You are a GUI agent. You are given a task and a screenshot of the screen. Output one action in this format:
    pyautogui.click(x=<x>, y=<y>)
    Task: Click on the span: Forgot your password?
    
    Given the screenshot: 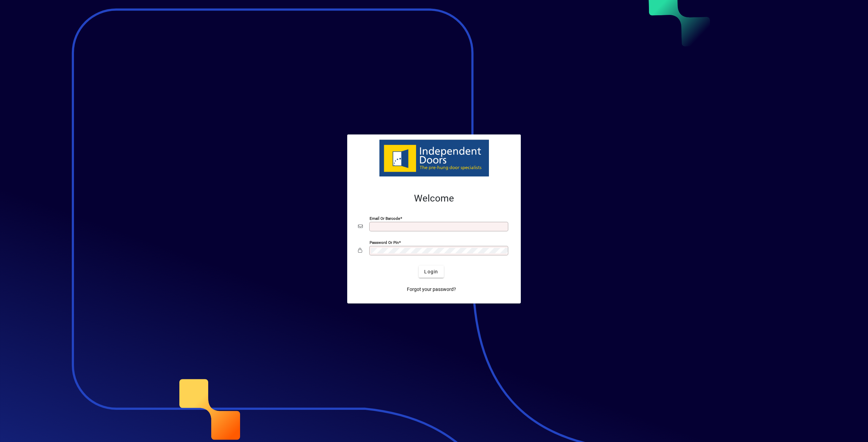 What is the action you would take?
    pyautogui.click(x=431, y=289)
    